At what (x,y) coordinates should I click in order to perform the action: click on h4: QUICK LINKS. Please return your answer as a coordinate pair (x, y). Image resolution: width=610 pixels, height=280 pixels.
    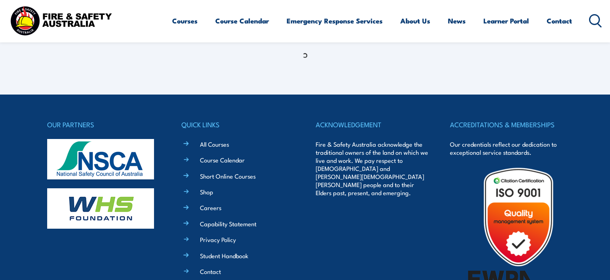
    Looking at the image, I should click on (238, 124).